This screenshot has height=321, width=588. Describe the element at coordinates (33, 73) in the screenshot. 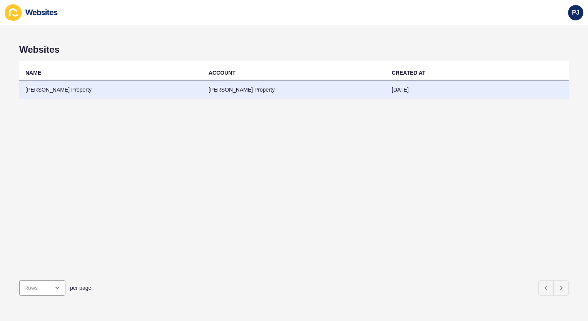

I see `div: NAME` at that location.